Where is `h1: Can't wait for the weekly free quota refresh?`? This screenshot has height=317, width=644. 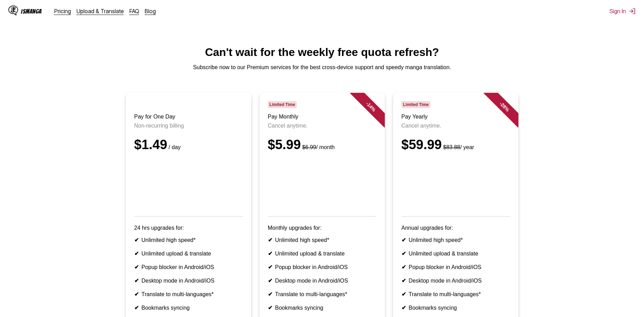 h1: Can't wait for the weekly free quota refresh? is located at coordinates (322, 52).